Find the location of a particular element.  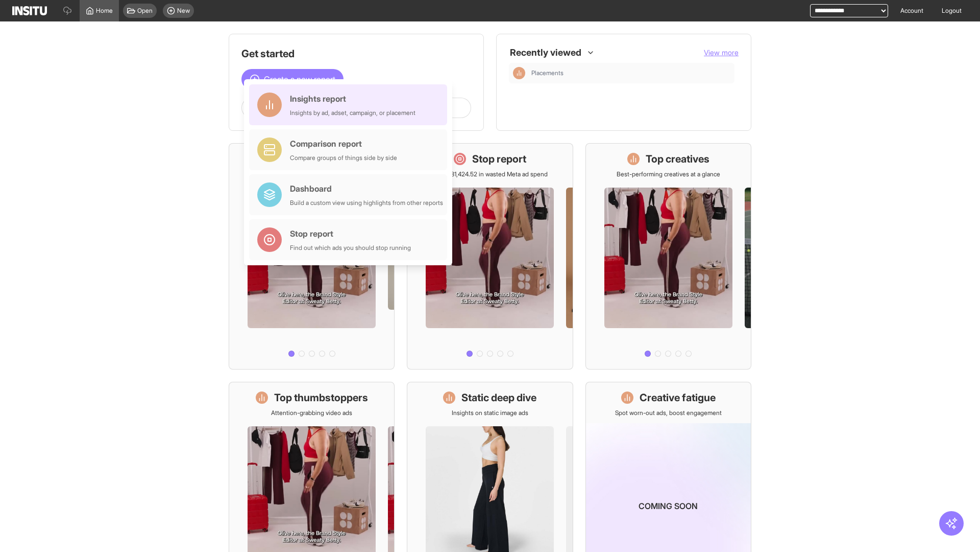

span: Home is located at coordinates (104, 11).